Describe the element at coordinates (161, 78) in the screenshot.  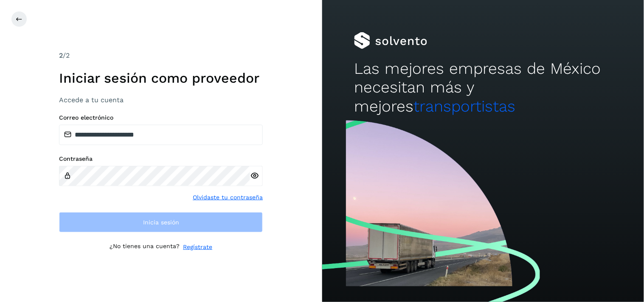
I see `h1: Iniciar sesión como proveedor` at that location.